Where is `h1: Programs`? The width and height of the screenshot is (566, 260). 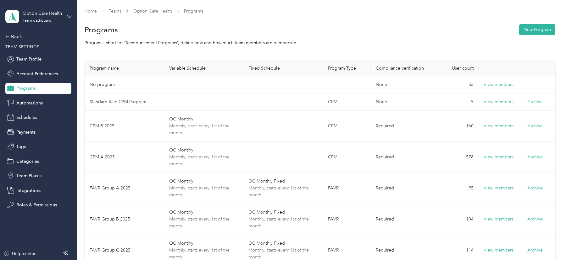
h1: Programs is located at coordinates (101, 30).